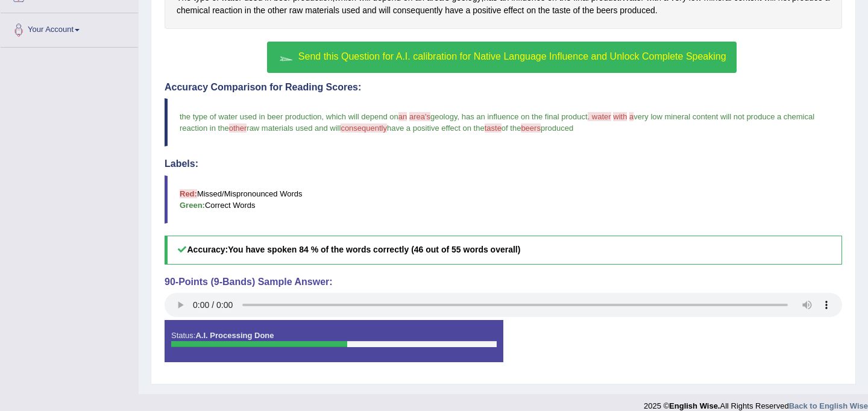 The image size is (868, 411). Describe the element at coordinates (502, 57) in the screenshot. I see `button: Send this Question for A.I. calibration for Native Language Influence and Unlock Complete Speaking` at that location.